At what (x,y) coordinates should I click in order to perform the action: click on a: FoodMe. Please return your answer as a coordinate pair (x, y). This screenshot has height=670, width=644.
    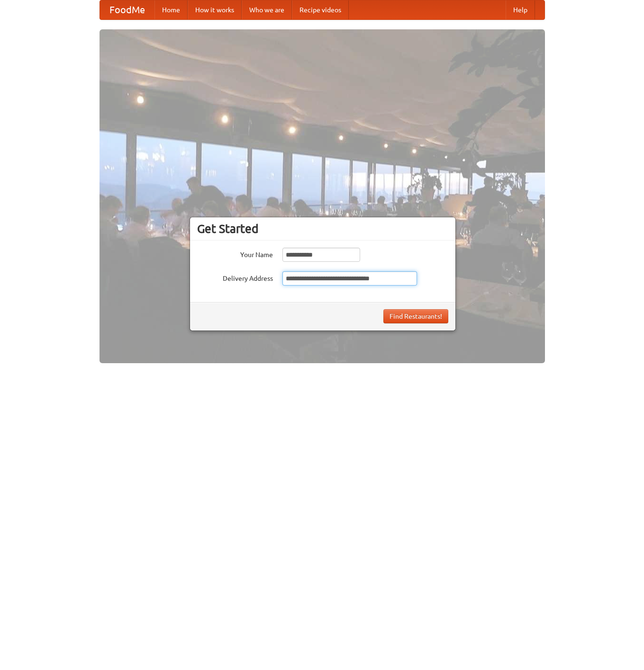
    Looking at the image, I should click on (127, 10).